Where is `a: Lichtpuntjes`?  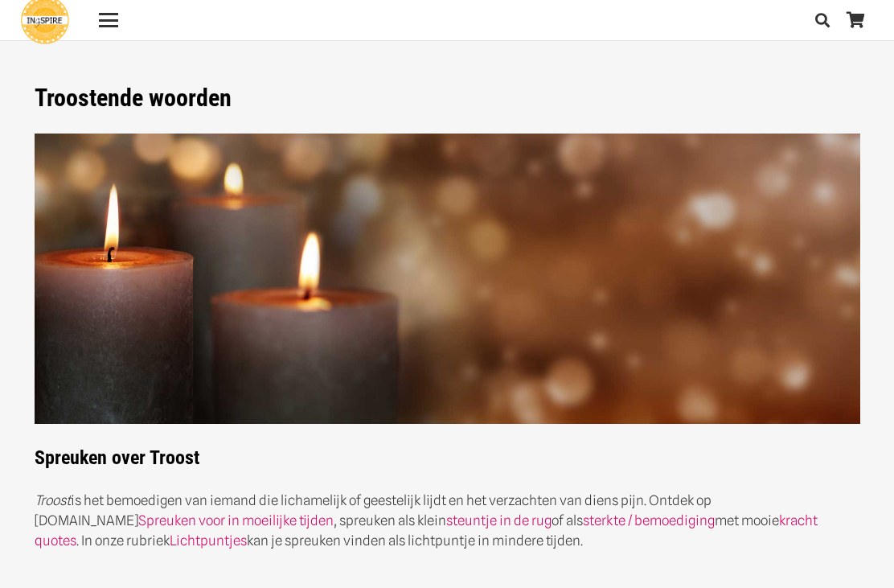
a: Lichtpuntjes is located at coordinates (208, 540).